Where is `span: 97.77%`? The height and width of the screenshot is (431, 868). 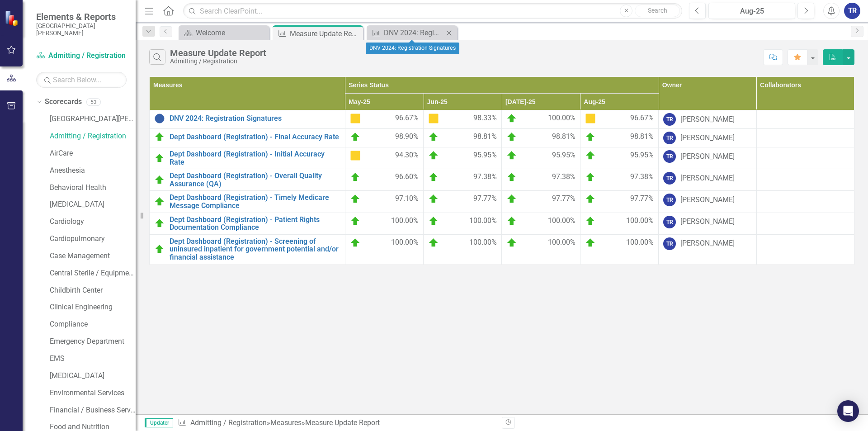 span: 97.77% is located at coordinates (564, 199).